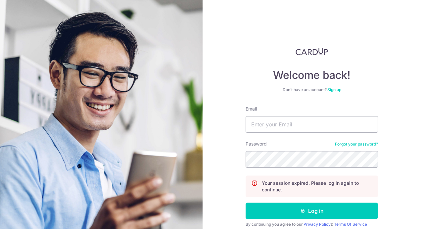 The image size is (421, 229). What do you see at coordinates (311, 90) in the screenshot?
I see `div: Don’t have an account?` at bounding box center [311, 90].